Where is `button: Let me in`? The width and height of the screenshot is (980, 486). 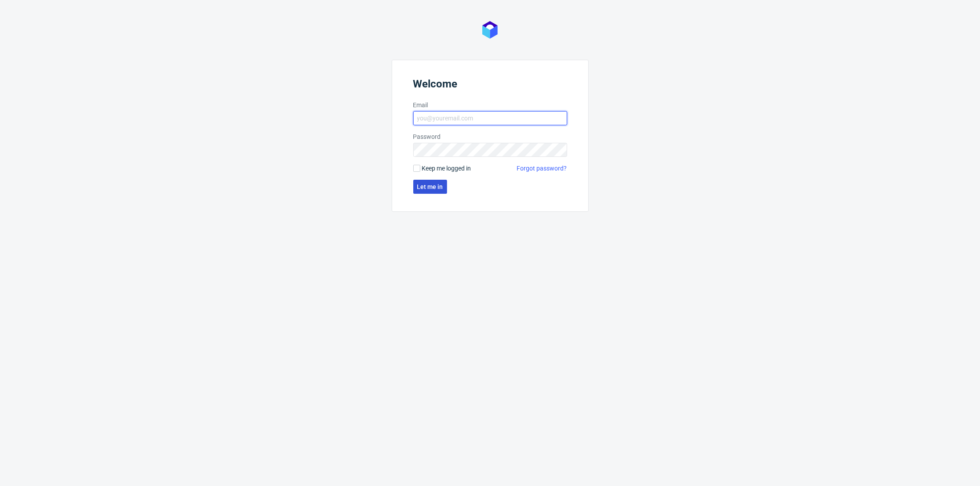 button: Let me in is located at coordinates (430, 187).